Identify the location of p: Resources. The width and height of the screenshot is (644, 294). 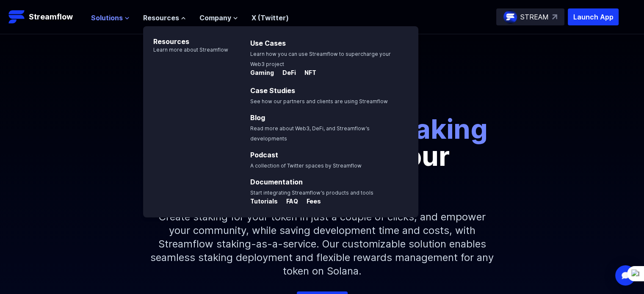
(185, 36).